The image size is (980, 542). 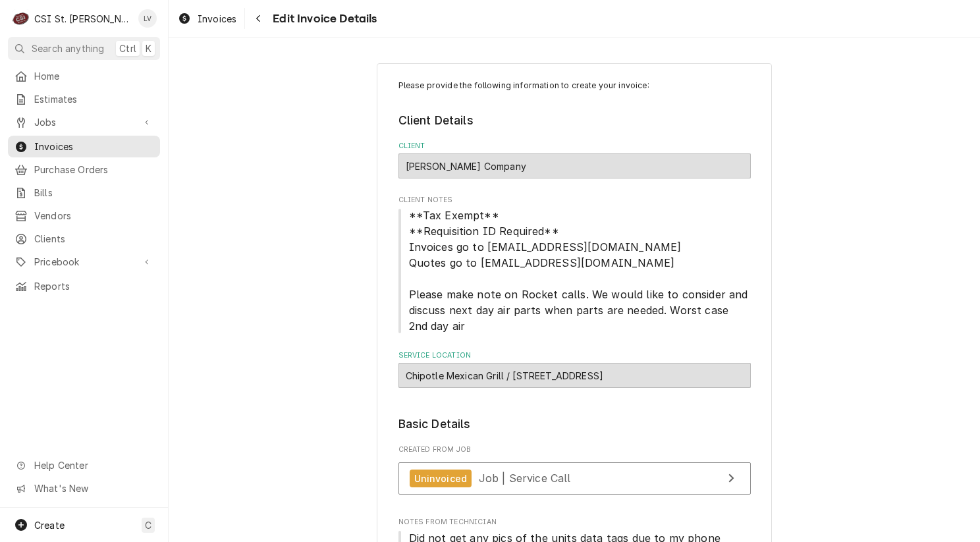 What do you see at coordinates (94, 215) in the screenshot?
I see `span: Vendors` at bounding box center [94, 215].